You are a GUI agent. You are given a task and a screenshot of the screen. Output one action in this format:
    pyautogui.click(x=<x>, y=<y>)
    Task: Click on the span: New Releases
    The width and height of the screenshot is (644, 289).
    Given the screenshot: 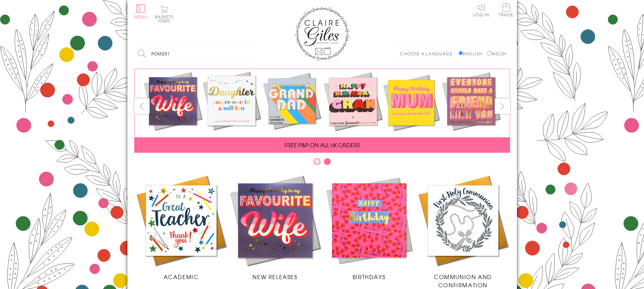 What is the action you would take?
    pyautogui.click(x=274, y=277)
    